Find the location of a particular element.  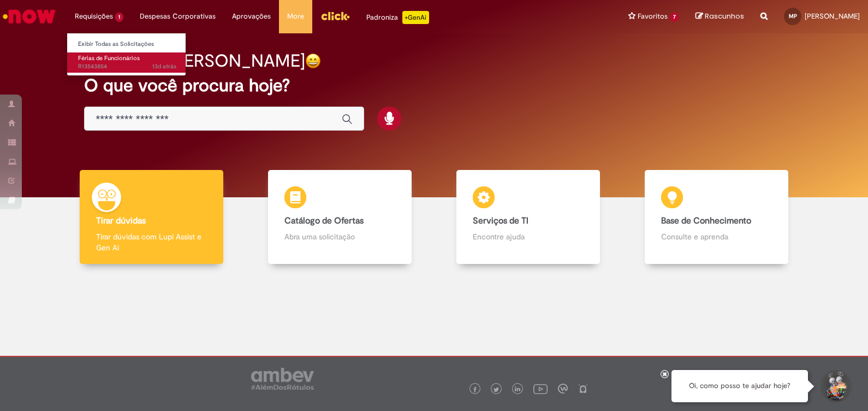

a: Base de Conhecimento Consulte e aprenda is located at coordinates (716, 217).